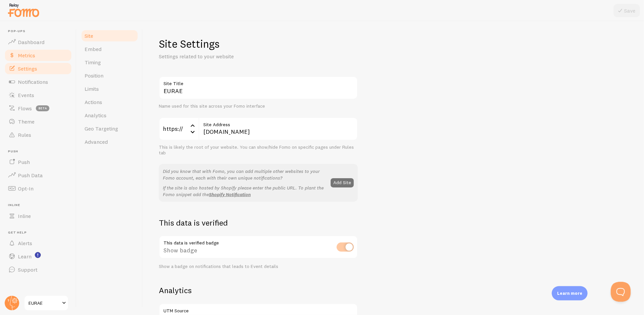 This screenshot has height=315, width=644. What do you see at coordinates (109, 62) in the screenshot?
I see `a: Timing` at bounding box center [109, 62].